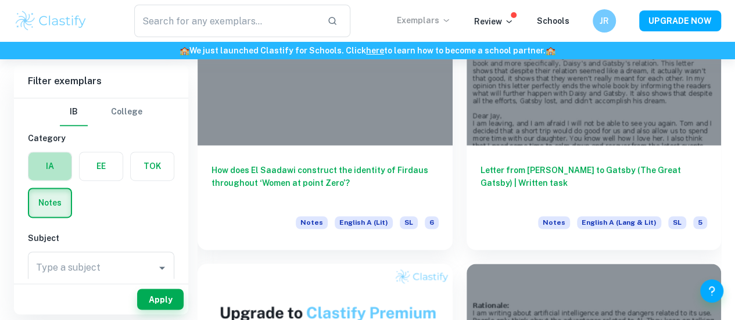  What do you see at coordinates (101, 238) in the screenshot?
I see `h6: Subject` at bounding box center [101, 238].